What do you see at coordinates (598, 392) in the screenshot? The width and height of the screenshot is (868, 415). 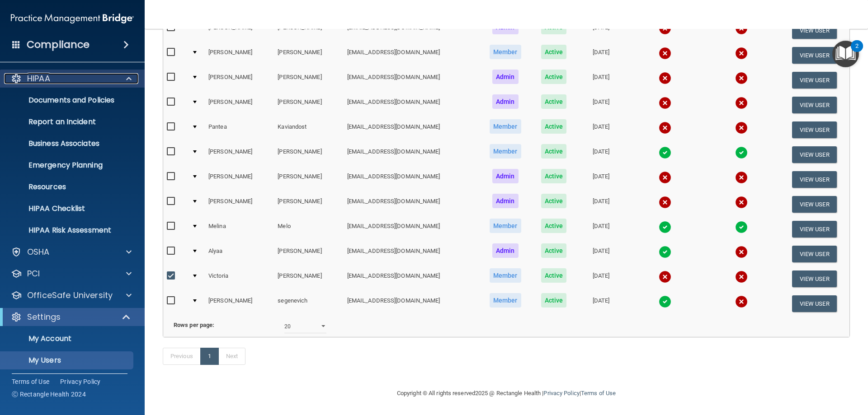 I see `a: Terms of Use` at bounding box center [598, 392].